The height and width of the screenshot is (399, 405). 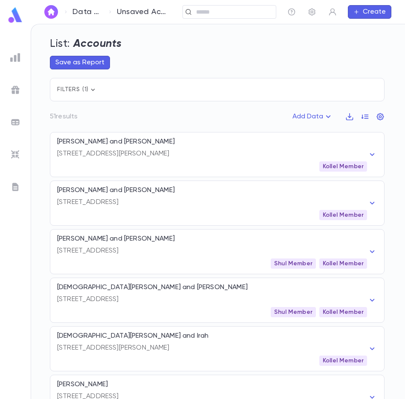 I want to click on span: Filters ( 1 ), so click(x=77, y=89).